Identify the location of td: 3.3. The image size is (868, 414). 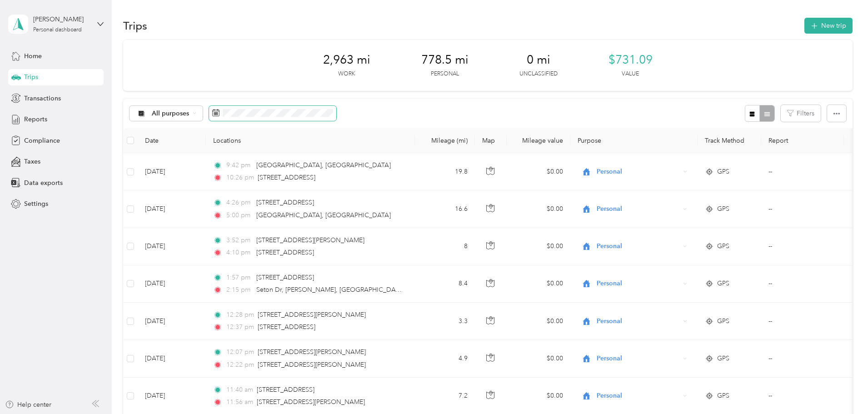
(445, 321).